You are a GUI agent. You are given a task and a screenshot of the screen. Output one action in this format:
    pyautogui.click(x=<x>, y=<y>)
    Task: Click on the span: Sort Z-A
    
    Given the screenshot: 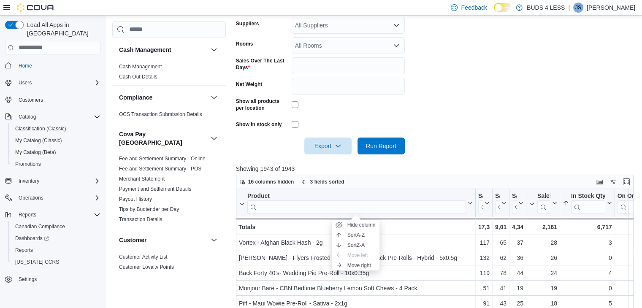 What is the action you would take?
    pyautogui.click(x=356, y=245)
    